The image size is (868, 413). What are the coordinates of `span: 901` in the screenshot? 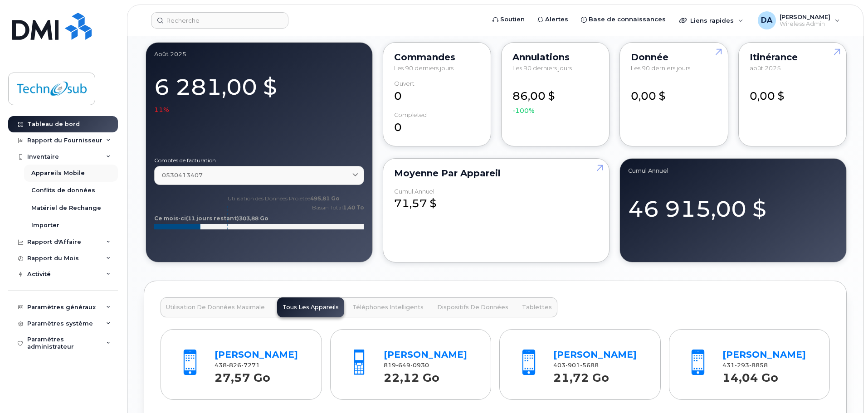 It's located at (572, 365).